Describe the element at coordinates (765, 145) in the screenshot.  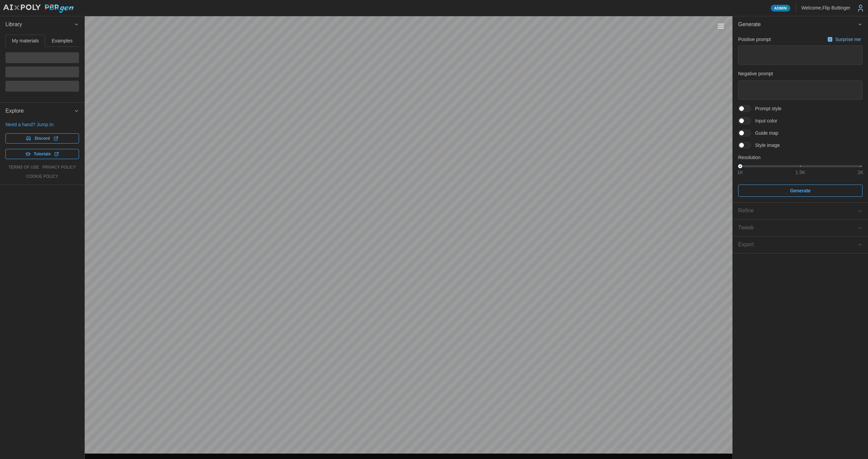
I see `span: Style image` at that location.